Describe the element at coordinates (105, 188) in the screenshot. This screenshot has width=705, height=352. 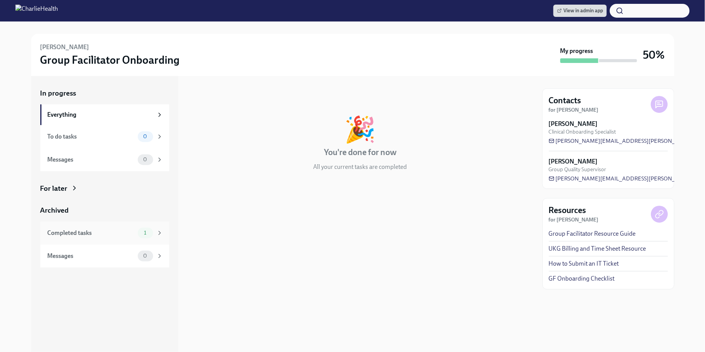
I see `a: For later` at that location.